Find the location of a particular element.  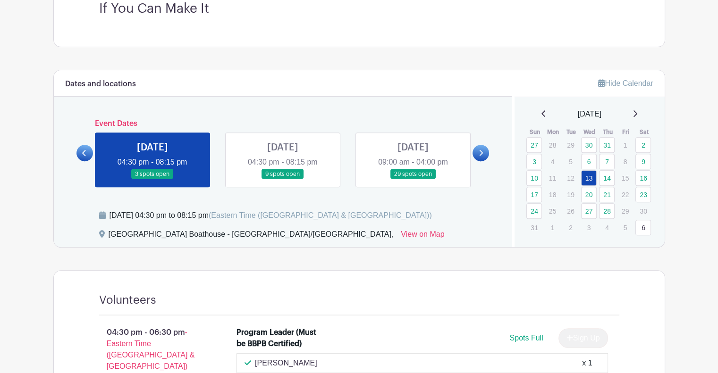

h4: Volunteers is located at coordinates (127, 300).